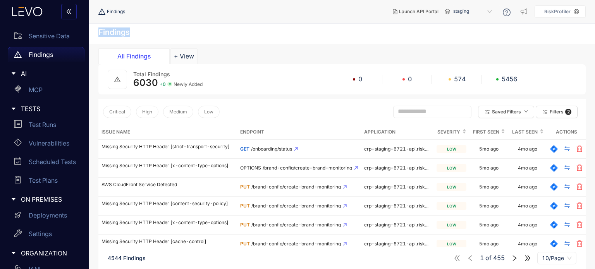  Describe the element at coordinates (486, 132) in the screenshot. I see `span: First Seen` at that location.